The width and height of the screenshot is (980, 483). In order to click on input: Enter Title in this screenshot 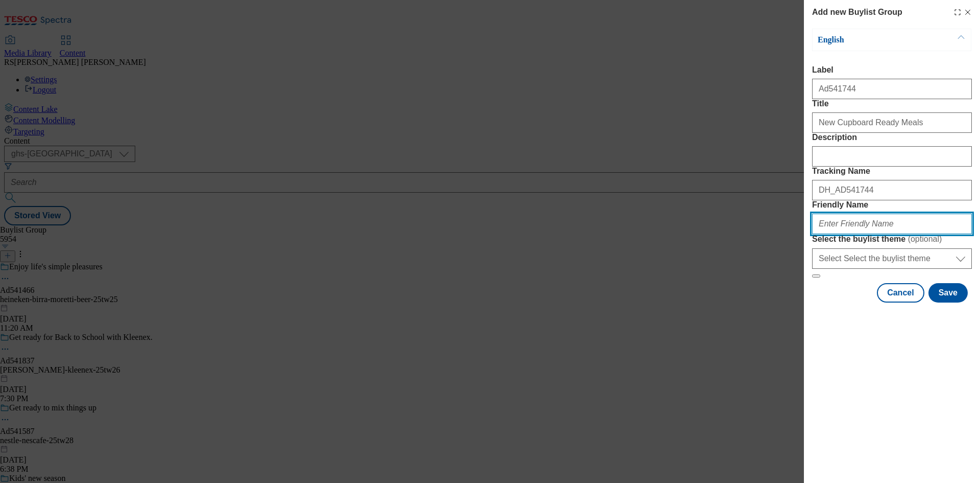, I will do `click(892, 123)`.